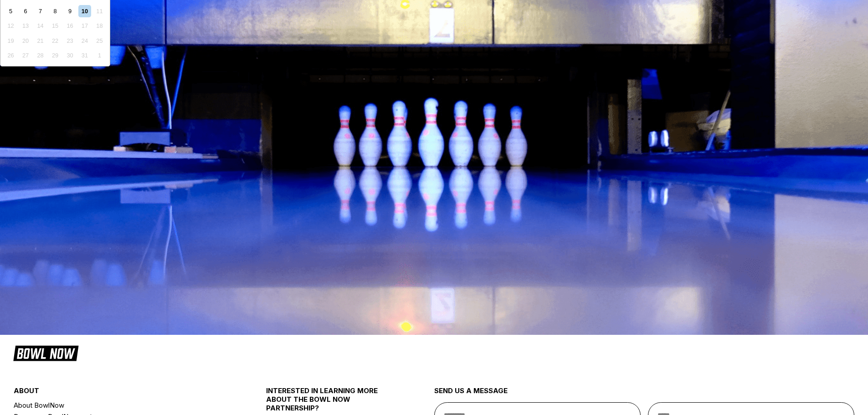  Describe the element at coordinates (10, 25) in the screenshot. I see `div: Not available Sunday, October 12th, 2025` at that location.